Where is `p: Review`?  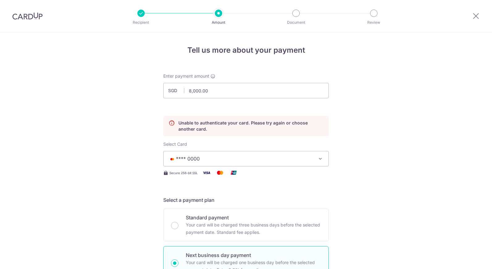
p: Review is located at coordinates (373, 23).